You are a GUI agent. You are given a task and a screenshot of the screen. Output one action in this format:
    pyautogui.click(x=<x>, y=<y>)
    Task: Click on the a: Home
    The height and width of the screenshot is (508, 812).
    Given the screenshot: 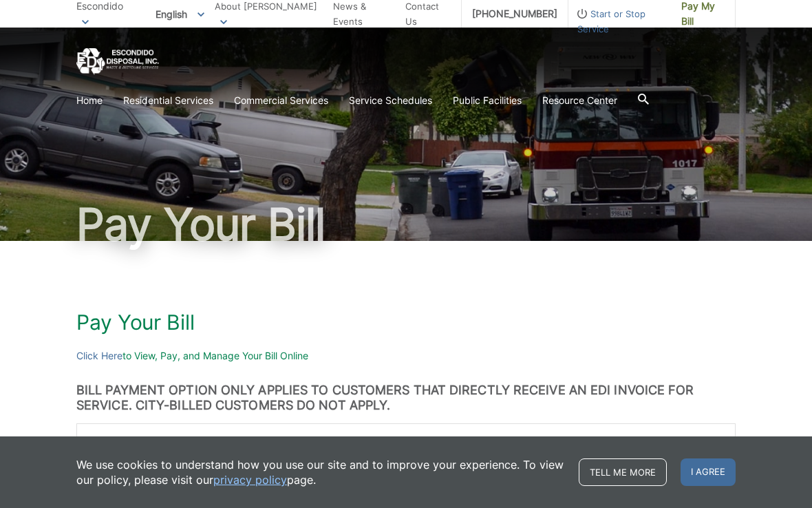 What is the action you would take?
    pyautogui.click(x=89, y=101)
    